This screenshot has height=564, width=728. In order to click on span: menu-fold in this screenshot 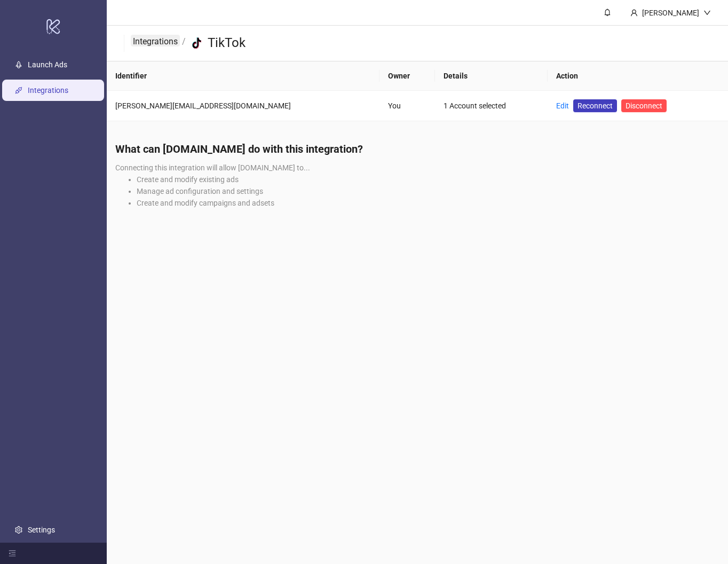, I will do `click(12, 553)`.